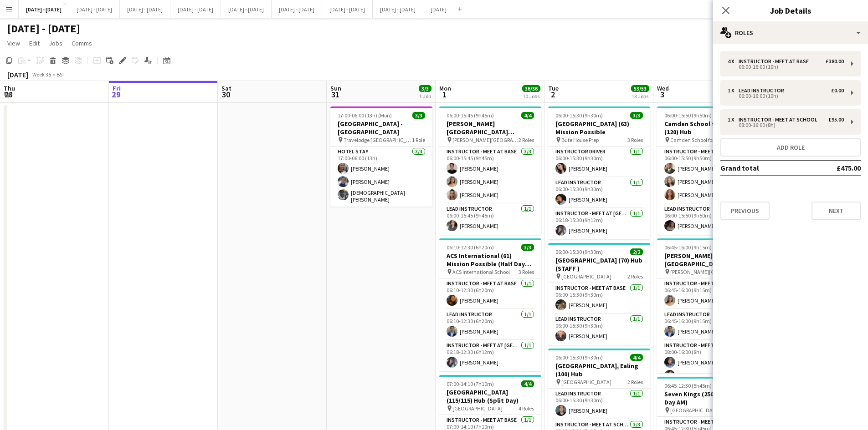 The height and width of the screenshot is (430, 868). What do you see at coordinates (708, 398) in the screenshot?
I see `h3: Seven Kings (250) Hub (Half Day AM)` at bounding box center [708, 398].